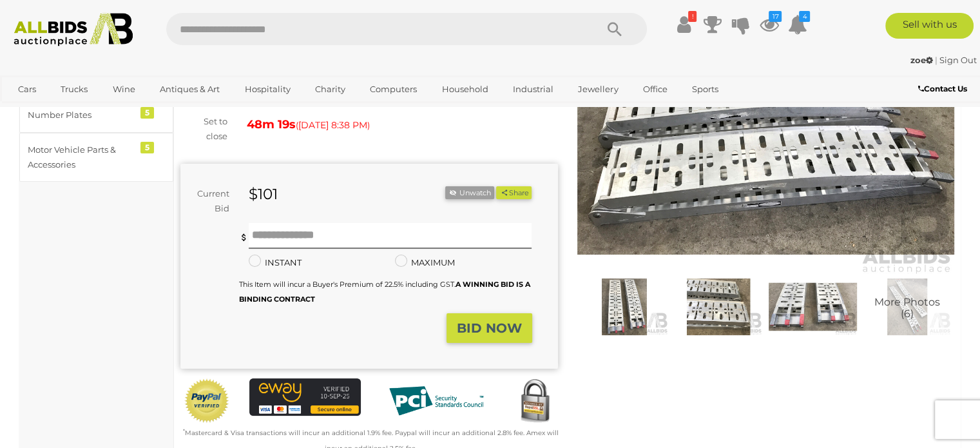 This screenshot has width=980, height=448. Describe the element at coordinates (615, 29) in the screenshot. I see `button: Search` at that location.